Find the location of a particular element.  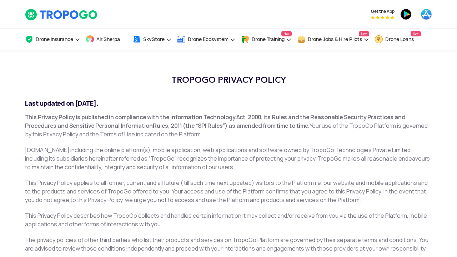

a: Drone TrainingNew is located at coordinates (266, 39).